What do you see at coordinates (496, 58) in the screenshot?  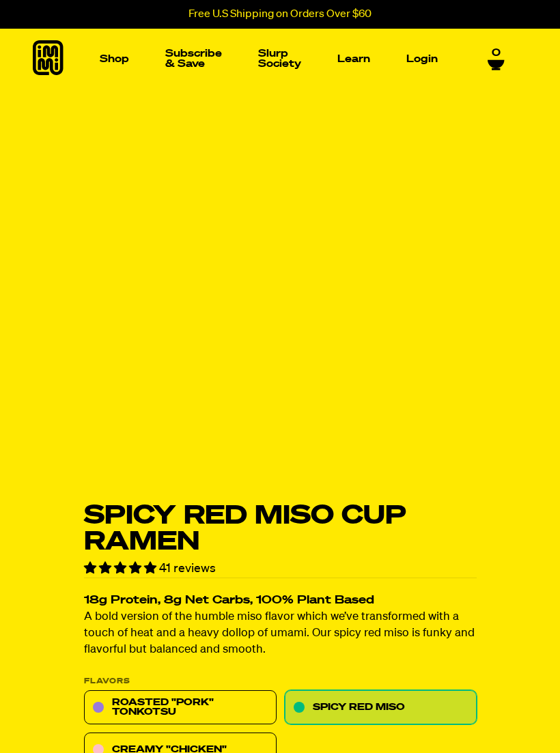 I see `a: 0` at bounding box center [496, 58].